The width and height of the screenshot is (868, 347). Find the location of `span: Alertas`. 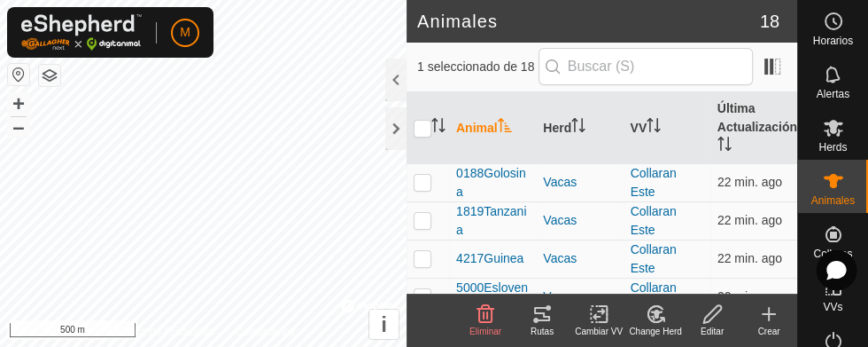

span: Alertas is located at coordinates (833, 94).